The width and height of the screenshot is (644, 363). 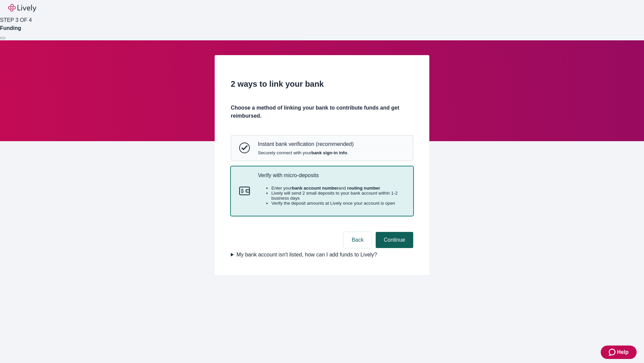 I want to click on p: Verify with micro-deposits, so click(x=331, y=175).